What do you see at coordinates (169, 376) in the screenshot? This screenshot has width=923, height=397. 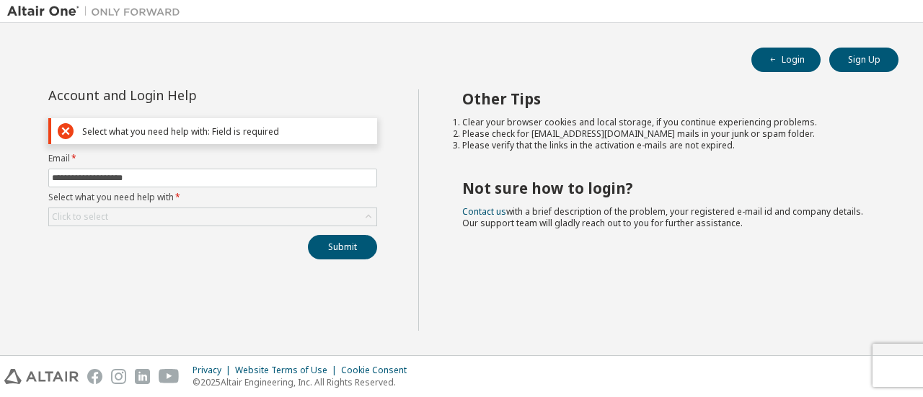 I see `img: youtube.svg` at bounding box center [169, 376].